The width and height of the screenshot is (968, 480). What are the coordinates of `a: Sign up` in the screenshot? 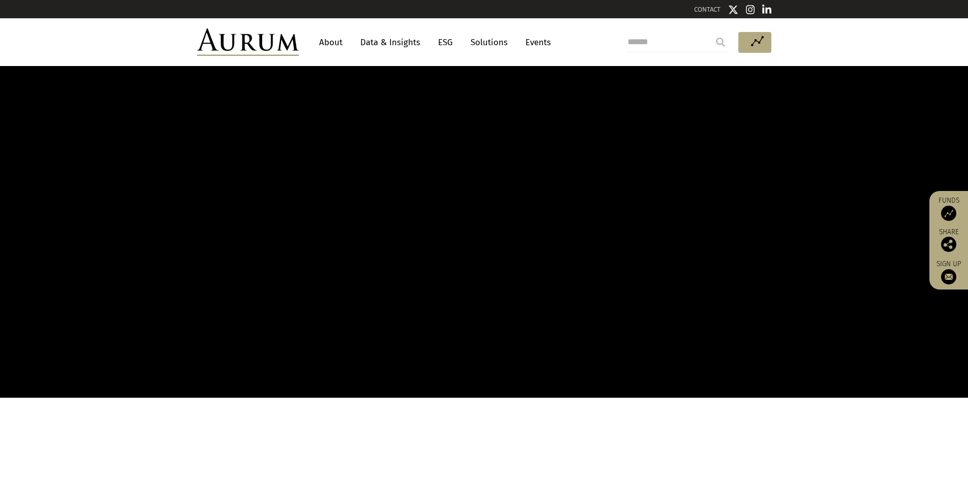 It's located at (949, 272).